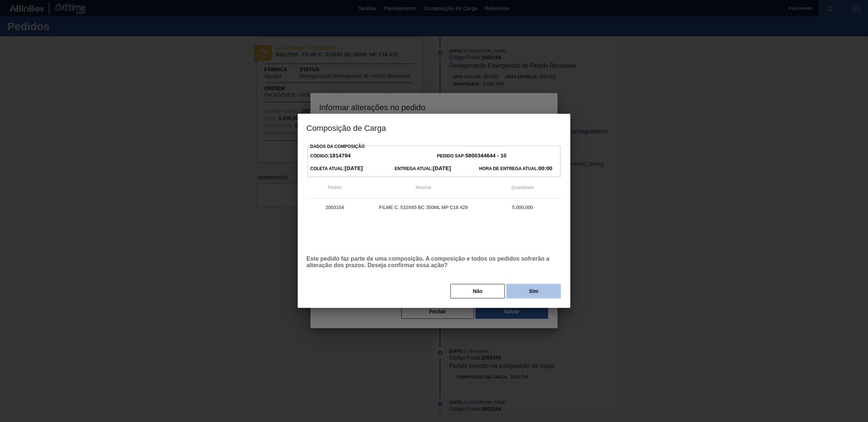 The width and height of the screenshot is (868, 422). What do you see at coordinates (485, 155) in the screenshot?
I see `strong: 5800344644 - 10` at bounding box center [485, 155].